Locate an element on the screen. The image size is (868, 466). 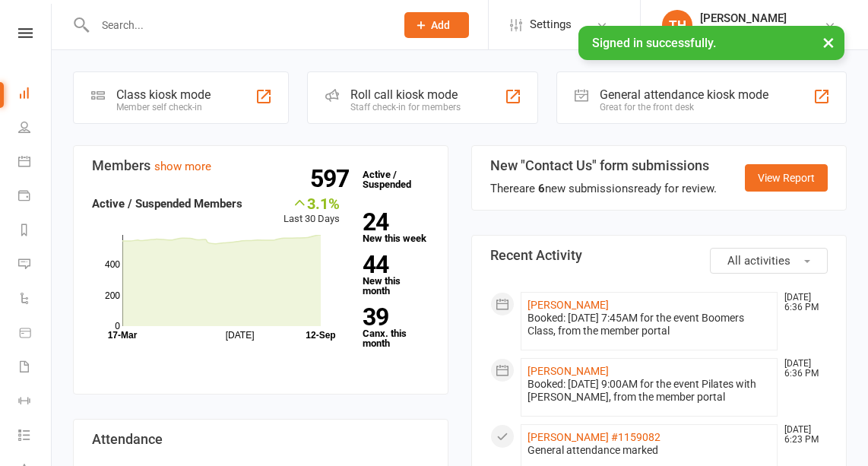
div: Last 30 Days is located at coordinates (311, 211).